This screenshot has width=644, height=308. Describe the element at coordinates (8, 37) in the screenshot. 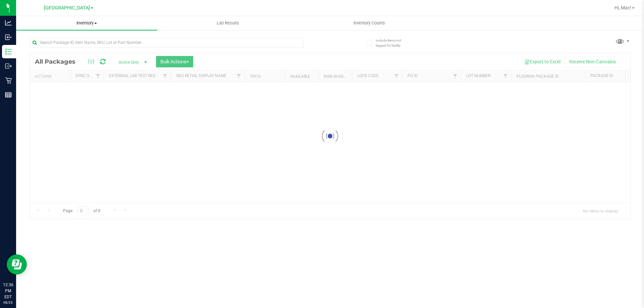

I see `inline-svg: Inbound` at that location.